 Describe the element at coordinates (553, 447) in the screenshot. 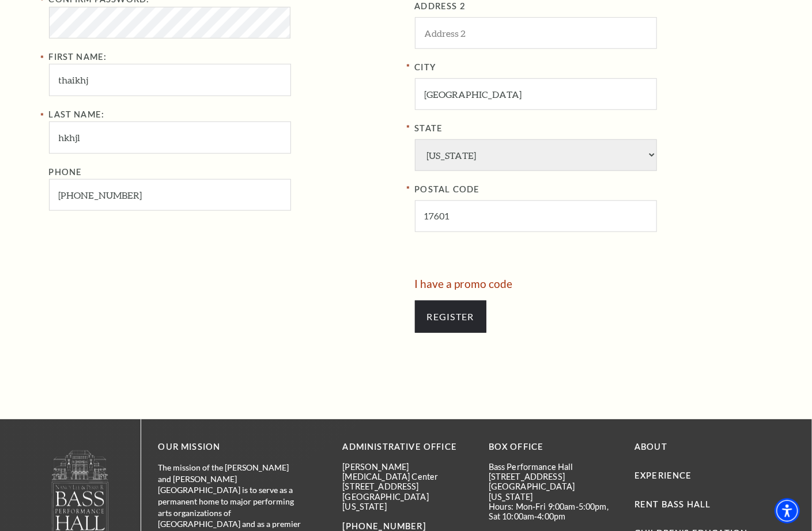

I see `p: BOX OFFICE` at that location.